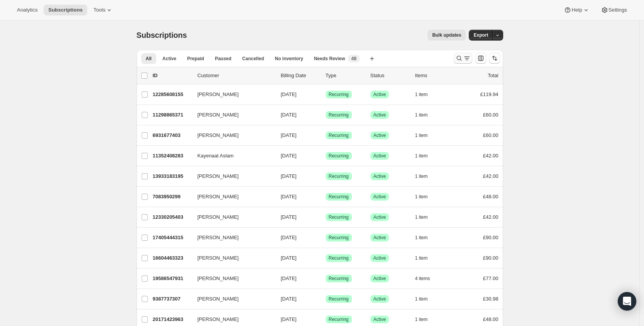 This screenshot has height=326, width=644. I want to click on span: 48, so click(353, 59).